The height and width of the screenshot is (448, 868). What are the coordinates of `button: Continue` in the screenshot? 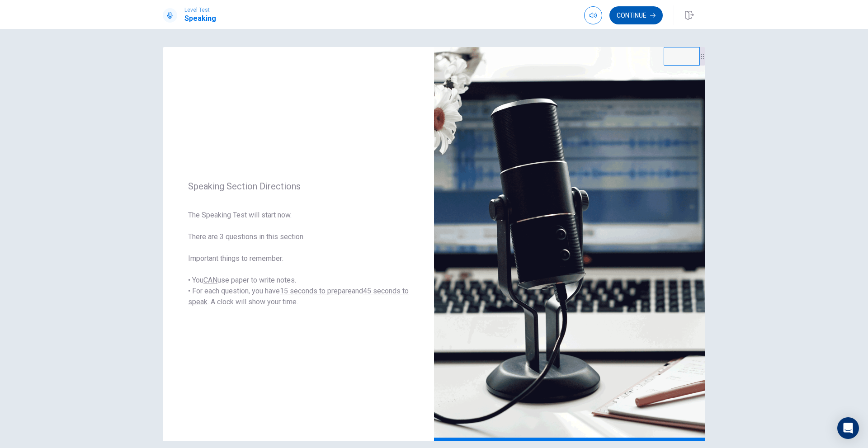 It's located at (636, 15).